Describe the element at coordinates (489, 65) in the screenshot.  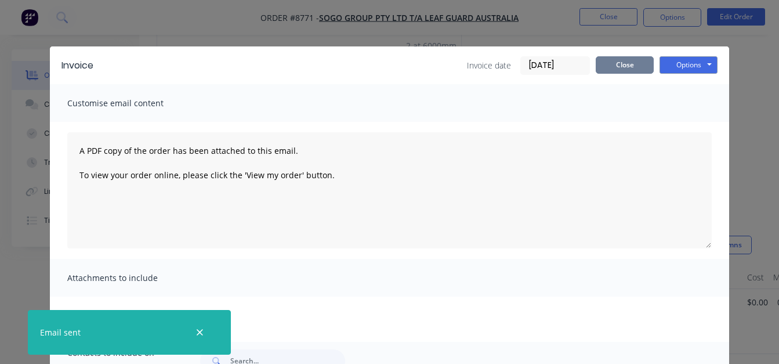
I see `span: Invoice date` at that location.